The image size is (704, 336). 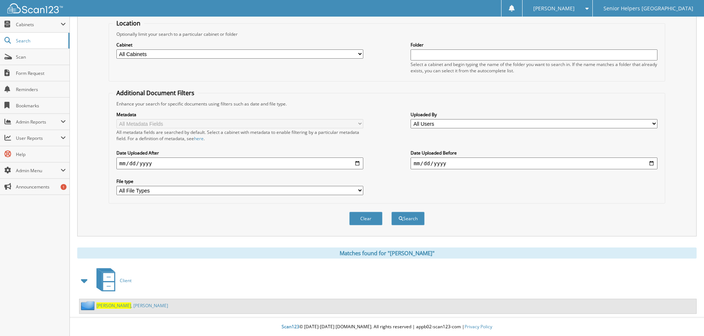 What do you see at coordinates (128, 23) in the screenshot?
I see `legend: Location` at bounding box center [128, 23].